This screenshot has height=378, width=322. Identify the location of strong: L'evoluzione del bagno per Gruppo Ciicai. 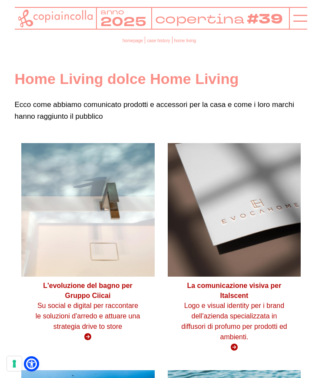
(88, 290).